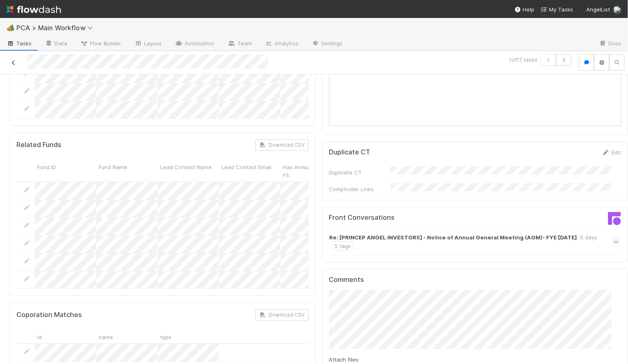 This screenshot has width=628, height=364. What do you see at coordinates (556, 9) in the screenshot?
I see `a: My Tasks` at bounding box center [556, 9].